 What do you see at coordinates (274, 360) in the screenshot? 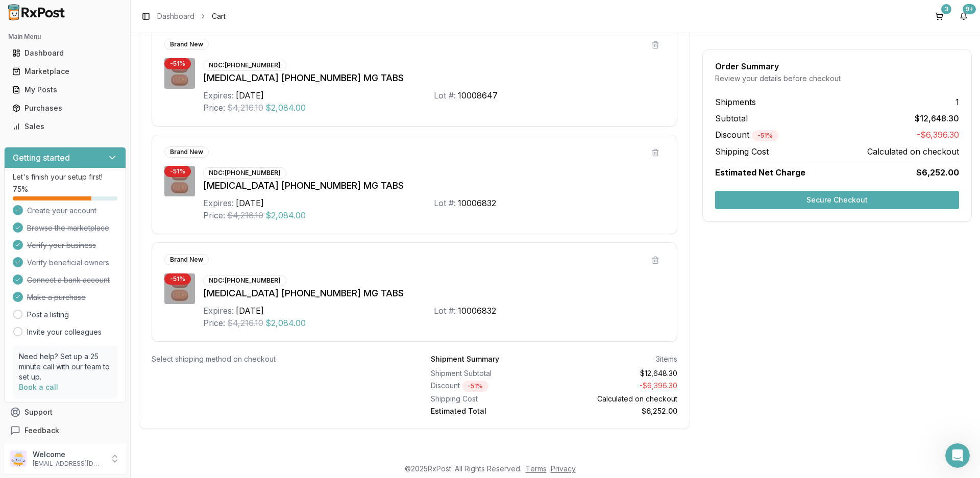
I see `div: Select shipping method on checkout` at bounding box center [274, 360].